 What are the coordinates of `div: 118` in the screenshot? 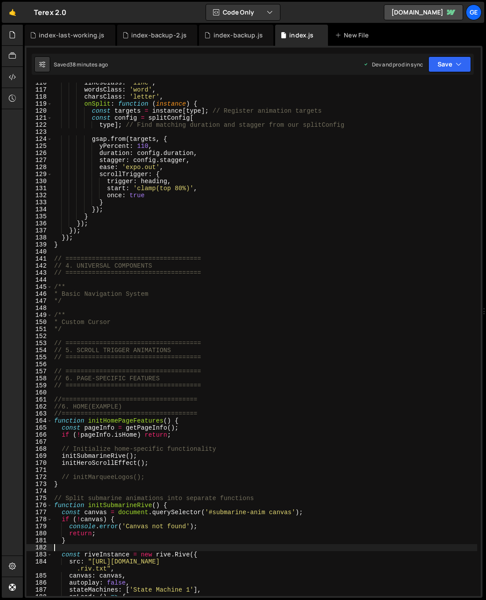 It's located at (39, 97).